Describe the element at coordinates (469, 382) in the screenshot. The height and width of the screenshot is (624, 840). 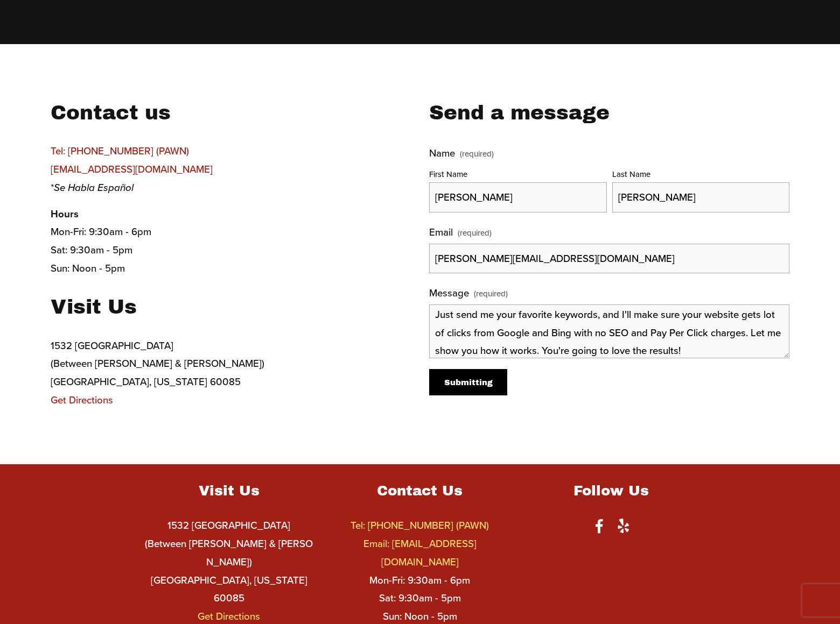
I see `span: Submitting` at that location.